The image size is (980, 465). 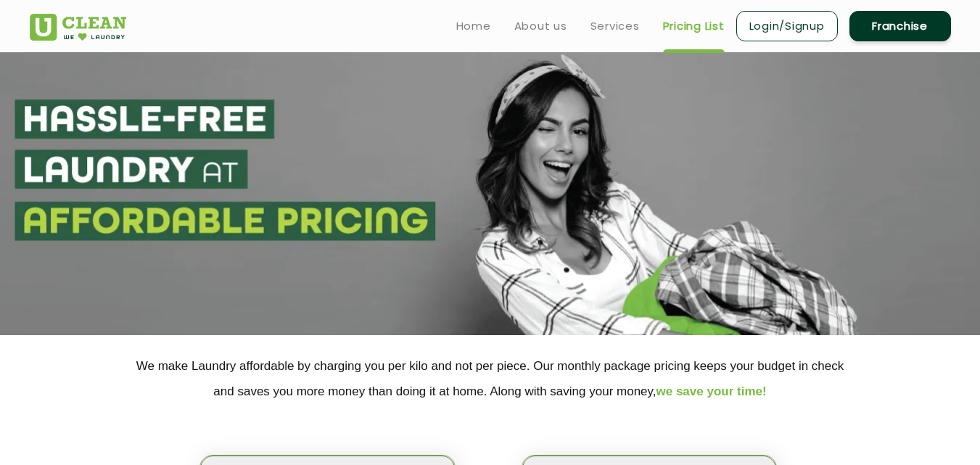 What do you see at coordinates (490, 379) in the screenshot?
I see `p: We make Laundry affordable by charging you per kilo and not per piece. Our monthly package pricin...` at bounding box center [490, 379].